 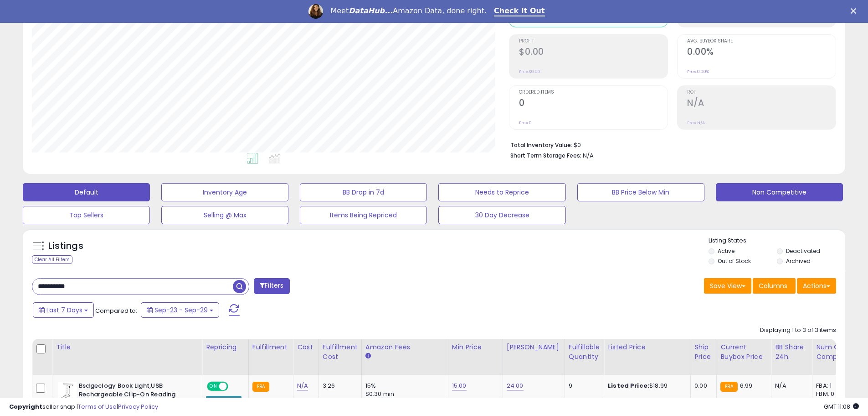 I want to click on span: ON, so click(x=214, y=386).